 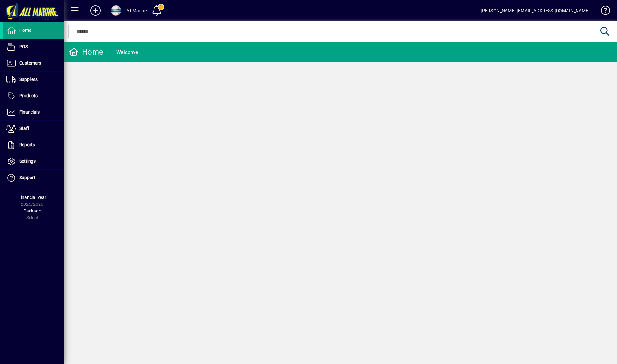 What do you see at coordinates (34, 161) in the screenshot?
I see `a: Settings` at bounding box center [34, 161].